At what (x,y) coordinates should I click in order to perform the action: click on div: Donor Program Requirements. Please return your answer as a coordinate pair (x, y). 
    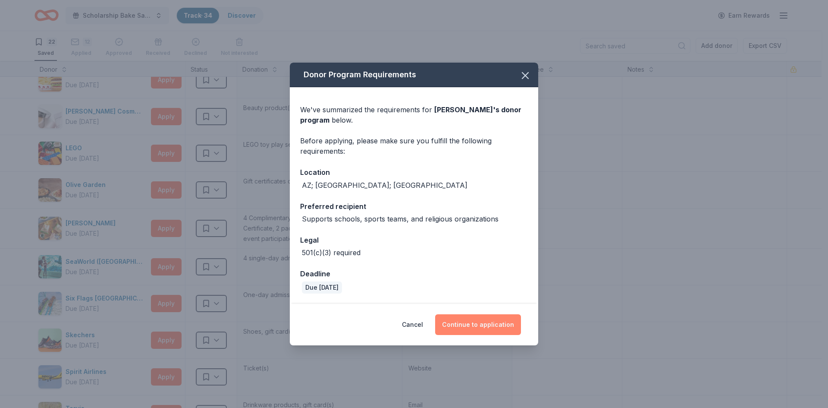
    Looking at the image, I should click on (414, 75).